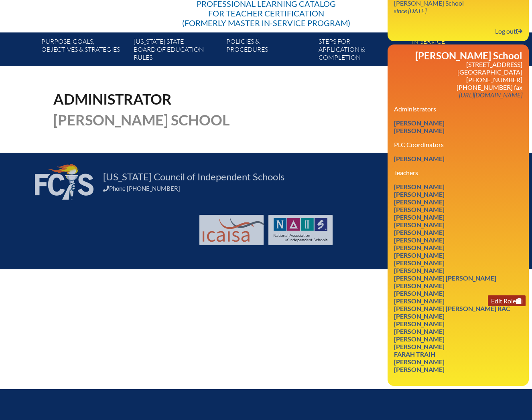 The width and height of the screenshot is (532, 420). Describe the element at coordinates (361, 51) in the screenshot. I see `a: Steps forapplication & completion` at that location.